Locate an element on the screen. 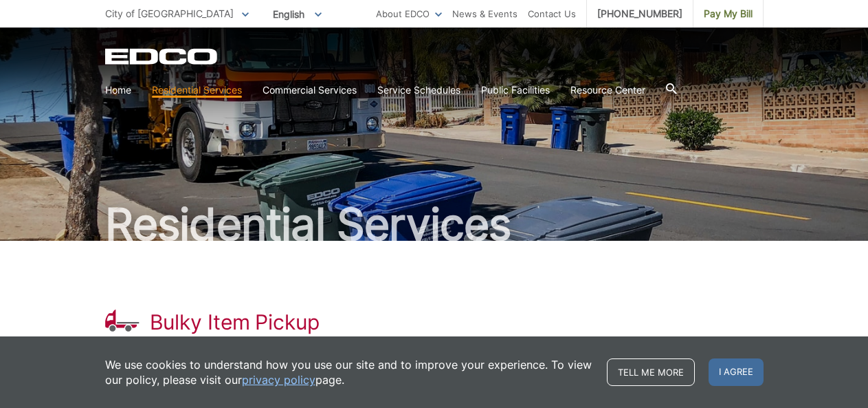 The height and width of the screenshot is (408, 868). h2: Residential Services is located at coordinates (434, 224).